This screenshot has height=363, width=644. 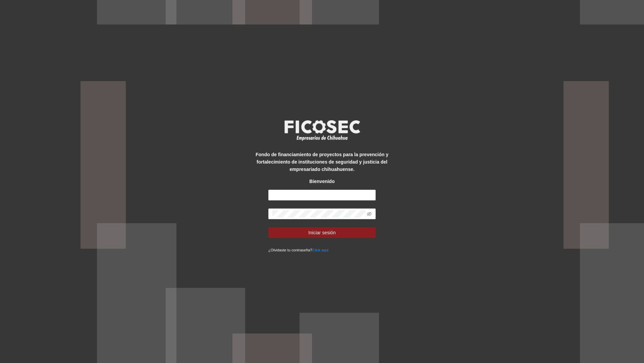 What do you see at coordinates (298, 250) in the screenshot?
I see `small: ¿Olvidaste tu contraseña?` at bounding box center [298, 250].